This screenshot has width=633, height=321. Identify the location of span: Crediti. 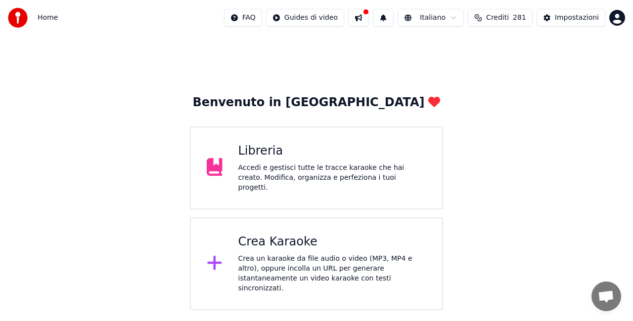
(497, 18).